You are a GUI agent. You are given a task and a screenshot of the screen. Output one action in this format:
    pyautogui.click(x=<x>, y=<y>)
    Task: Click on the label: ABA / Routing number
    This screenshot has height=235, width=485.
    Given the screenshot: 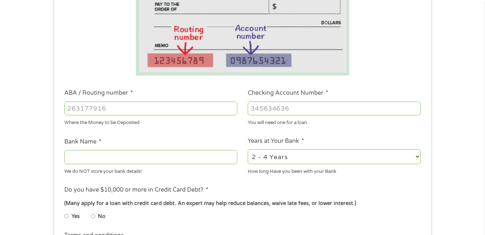 What is the action you would take?
    pyautogui.click(x=99, y=93)
    